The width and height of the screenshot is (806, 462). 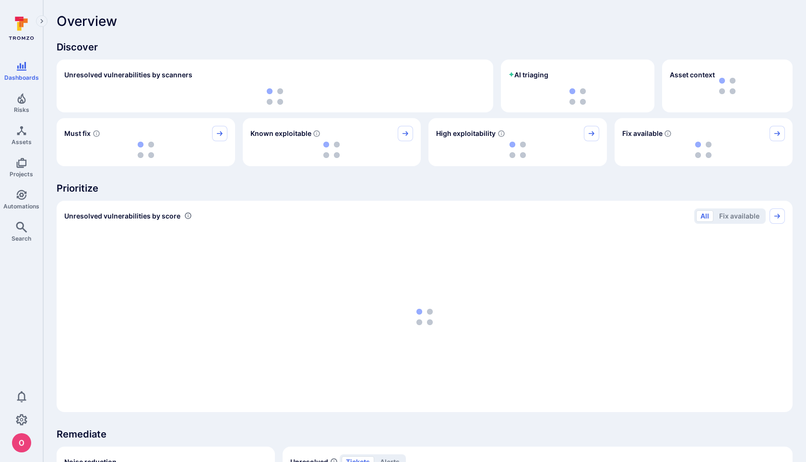 I want to click on div: Must fix, so click(x=146, y=142).